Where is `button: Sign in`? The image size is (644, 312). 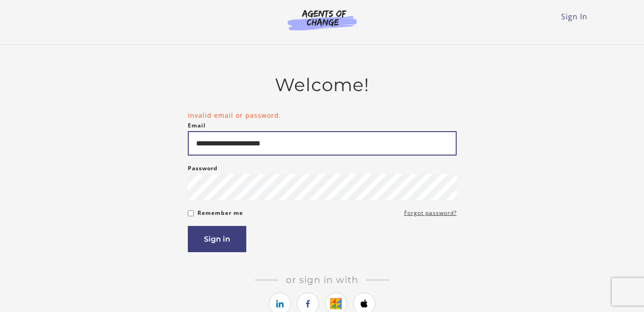
button: Sign in is located at coordinates (217, 239).